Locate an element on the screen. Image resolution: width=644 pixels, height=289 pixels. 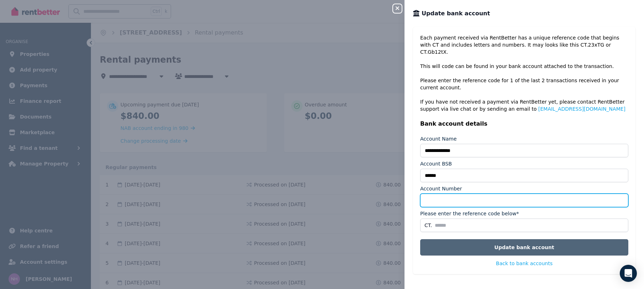
label: Please enter the reference code below* is located at coordinates (469, 214).